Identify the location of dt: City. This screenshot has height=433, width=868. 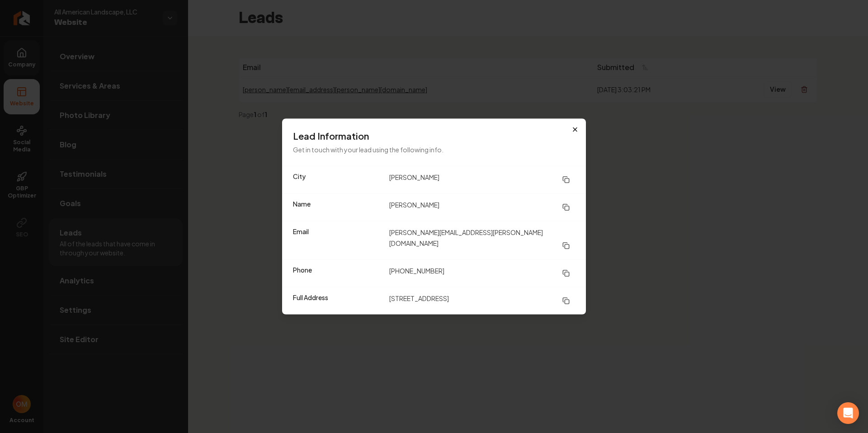
(337, 180).